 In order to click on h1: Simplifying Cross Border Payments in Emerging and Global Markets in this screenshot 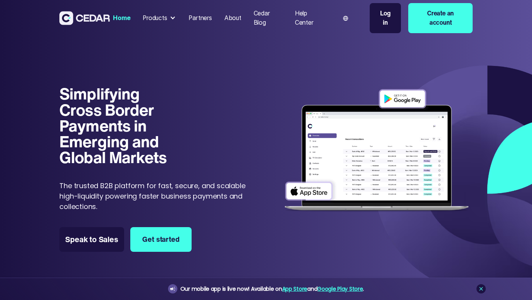, I will do `click(116, 125)`.